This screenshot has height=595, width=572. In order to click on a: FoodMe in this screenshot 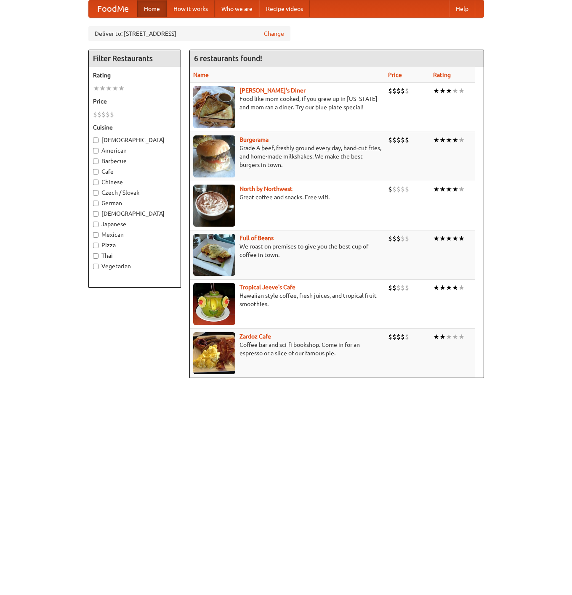, I will do `click(113, 9)`.